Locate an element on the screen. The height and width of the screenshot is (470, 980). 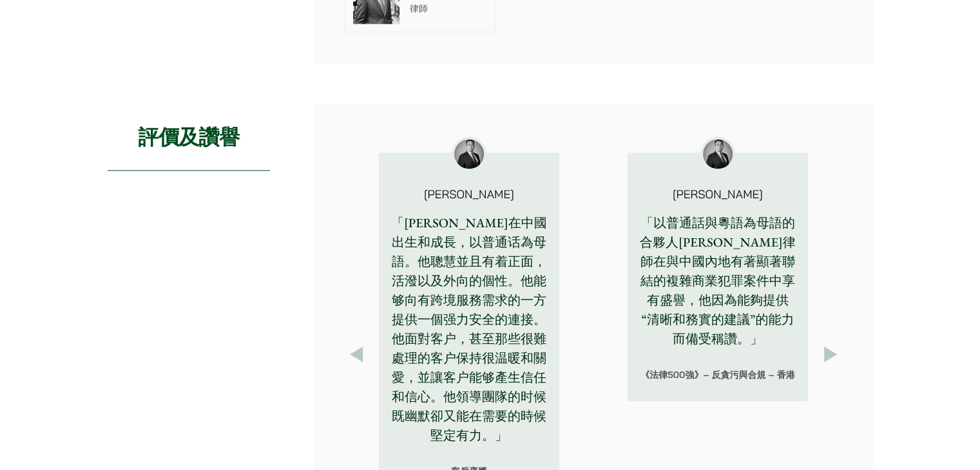
div: 《法律500強》– 反貪污與合規 – 香港 is located at coordinates (718, 374).